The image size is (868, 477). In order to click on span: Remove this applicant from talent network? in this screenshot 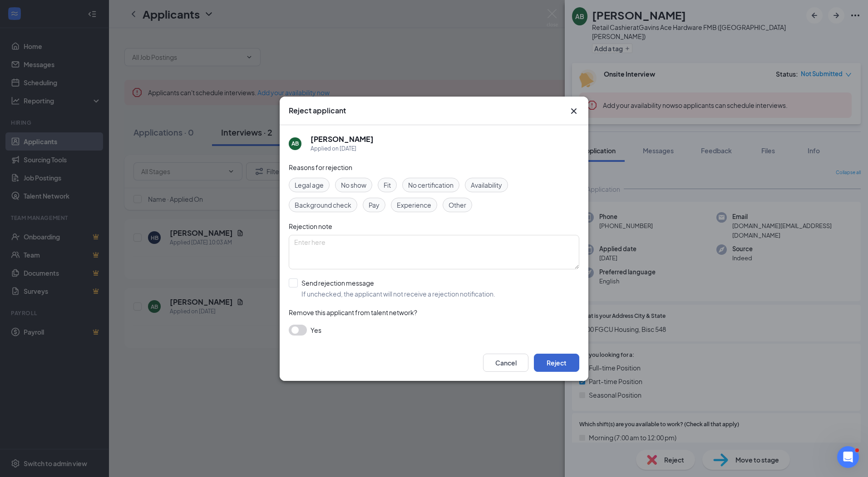, I will do `click(353, 313)`.